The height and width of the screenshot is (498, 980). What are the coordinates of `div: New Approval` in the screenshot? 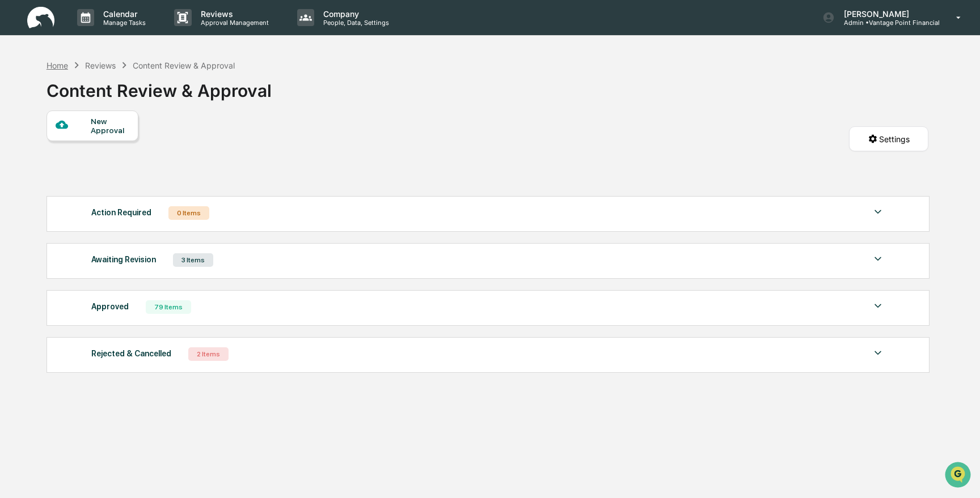 It's located at (109, 126).